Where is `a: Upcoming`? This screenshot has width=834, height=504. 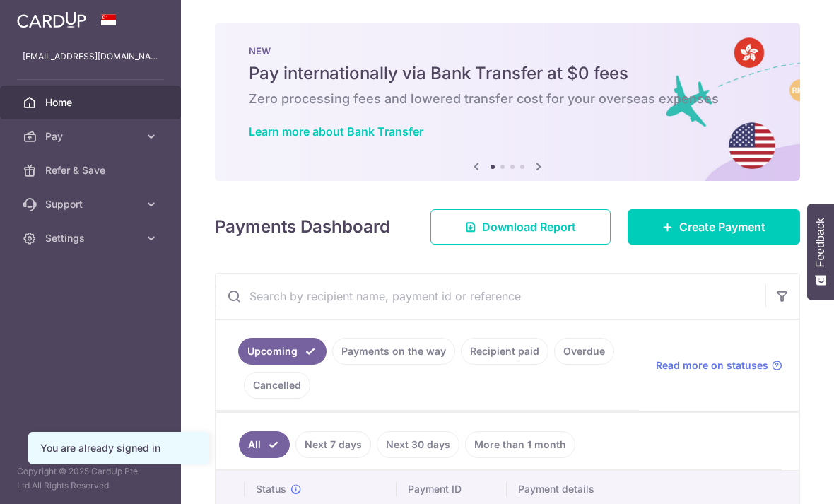 a: Upcoming is located at coordinates (283, 351).